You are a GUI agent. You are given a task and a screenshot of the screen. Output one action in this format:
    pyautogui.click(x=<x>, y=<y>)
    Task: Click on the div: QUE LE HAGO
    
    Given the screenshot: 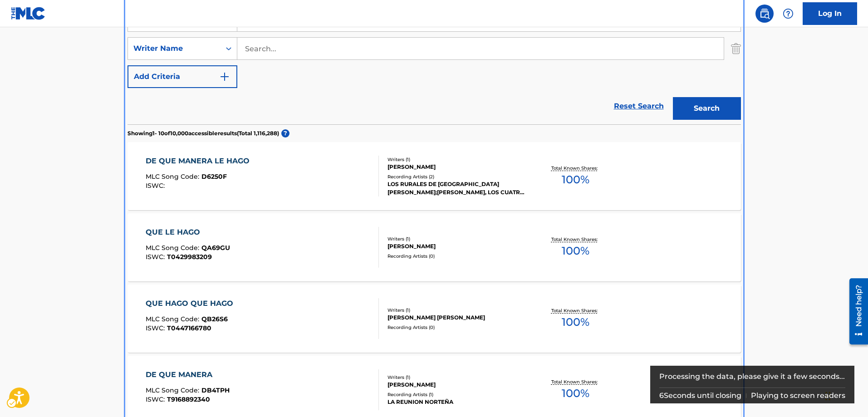 What is the action you would take?
    pyautogui.click(x=188, y=232)
    